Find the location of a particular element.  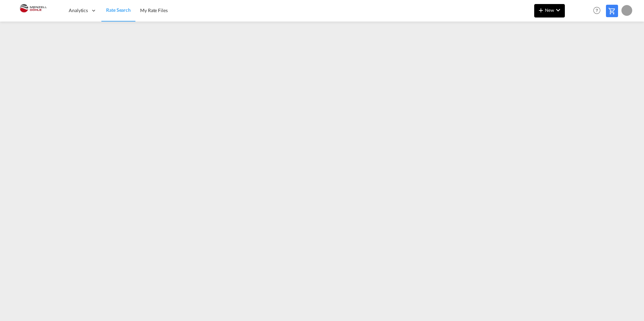

div: Help is located at coordinates (598, 11).